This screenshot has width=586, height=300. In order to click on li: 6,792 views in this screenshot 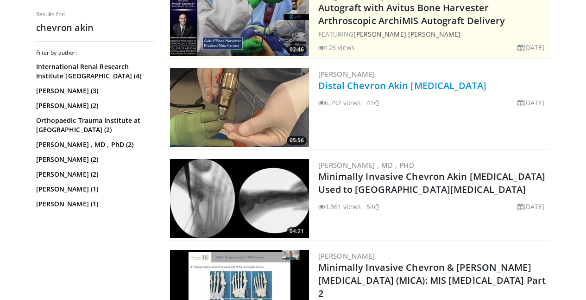, I will do `click(339, 102)`.